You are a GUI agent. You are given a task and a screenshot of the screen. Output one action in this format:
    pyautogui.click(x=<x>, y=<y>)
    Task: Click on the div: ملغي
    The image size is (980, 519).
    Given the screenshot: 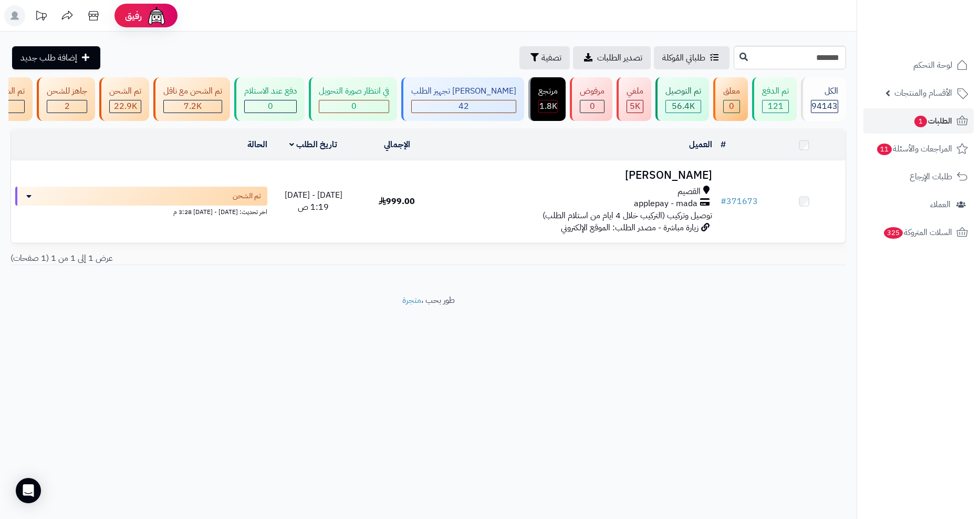 What is the action you would take?
    pyautogui.click(x=635, y=91)
    